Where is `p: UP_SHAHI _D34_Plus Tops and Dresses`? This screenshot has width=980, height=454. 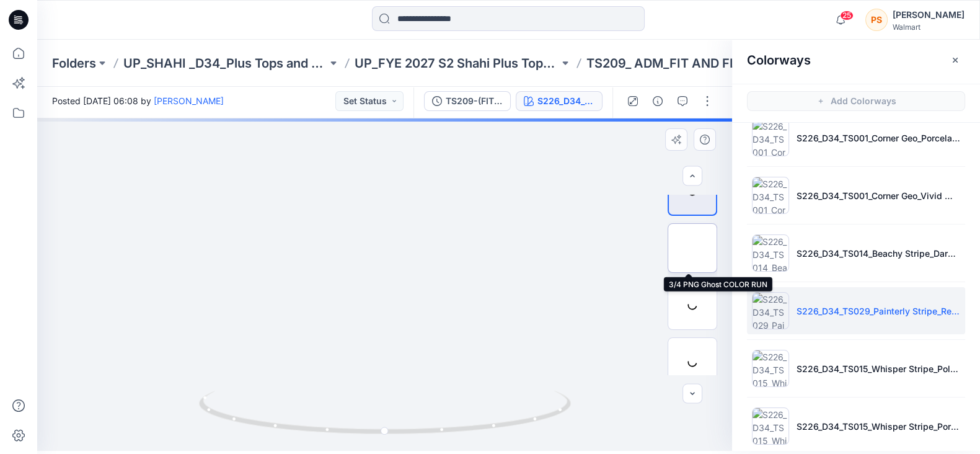
p: UP_SHAHI _D34_Plus Tops and Dresses is located at coordinates (225, 63).